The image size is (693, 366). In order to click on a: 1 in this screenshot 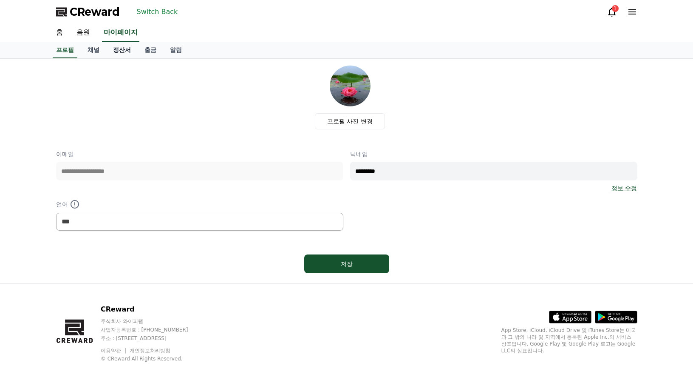, I will do `click(612, 12)`.